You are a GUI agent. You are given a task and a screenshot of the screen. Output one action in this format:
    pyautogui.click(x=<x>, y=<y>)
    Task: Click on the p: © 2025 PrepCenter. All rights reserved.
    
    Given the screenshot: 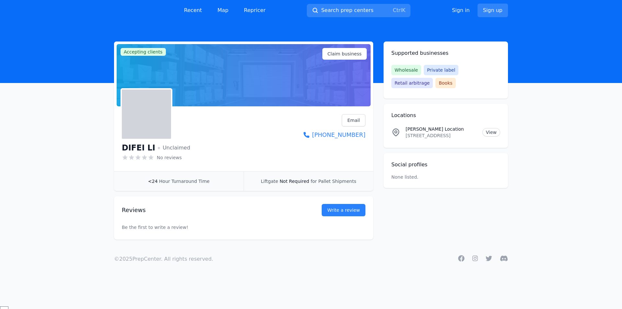 What is the action you would take?
    pyautogui.click(x=163, y=259)
    